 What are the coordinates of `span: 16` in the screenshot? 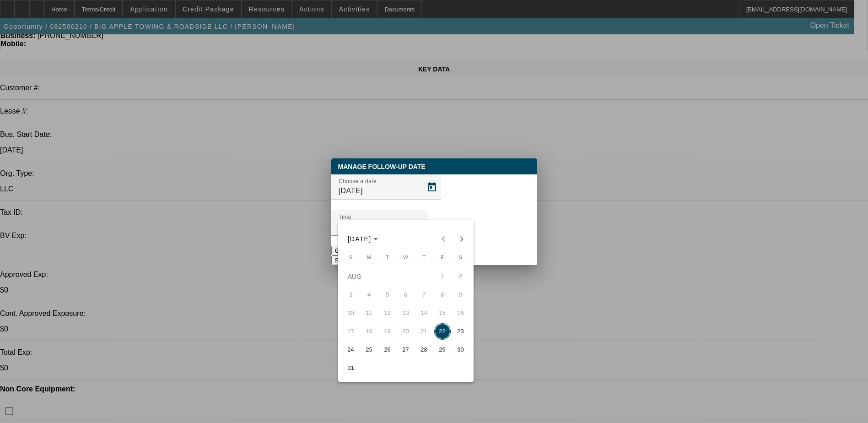 It's located at (461, 313).